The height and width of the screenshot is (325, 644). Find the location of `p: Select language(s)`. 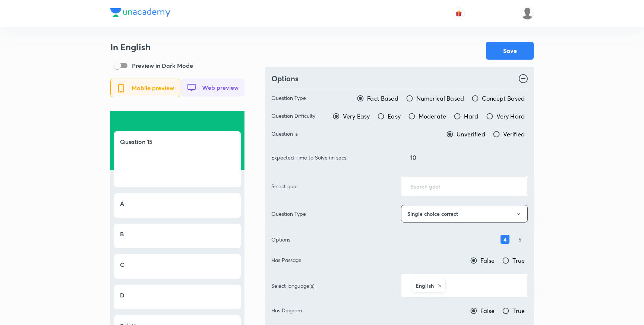

p: Select language(s) is located at coordinates (293, 285).